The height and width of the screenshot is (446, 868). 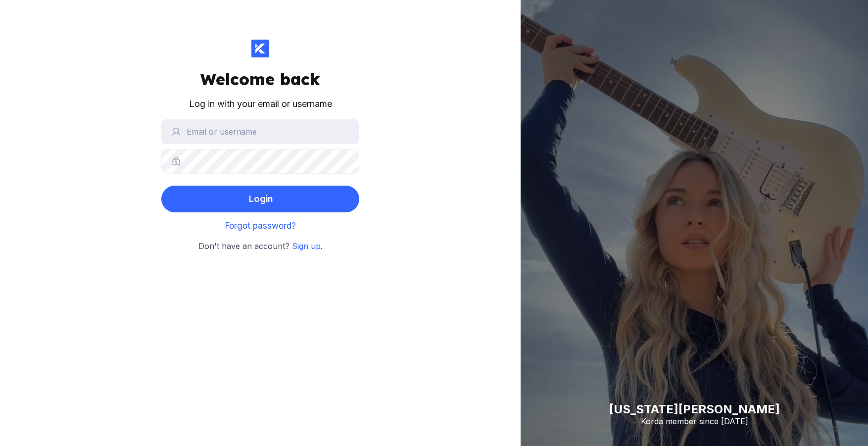 I want to click on span: Sign up, so click(x=306, y=246).